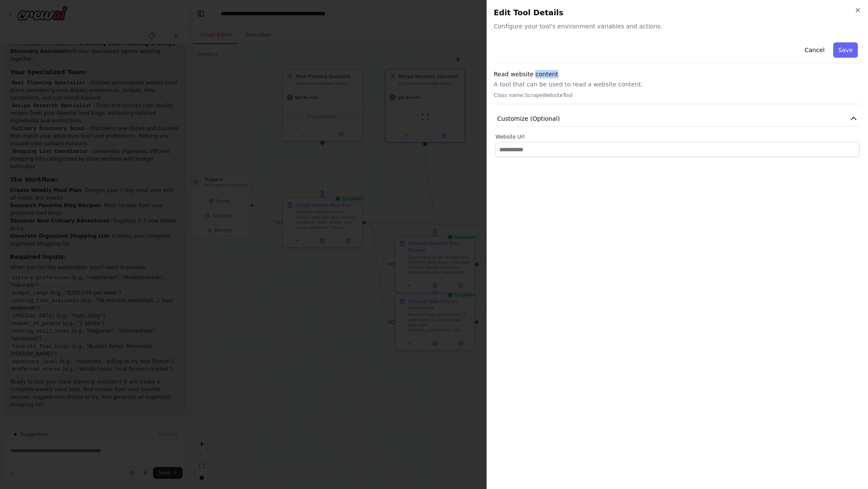 The image size is (868, 489). What do you see at coordinates (677, 74) in the screenshot?
I see `h3: Read website content` at bounding box center [677, 74].